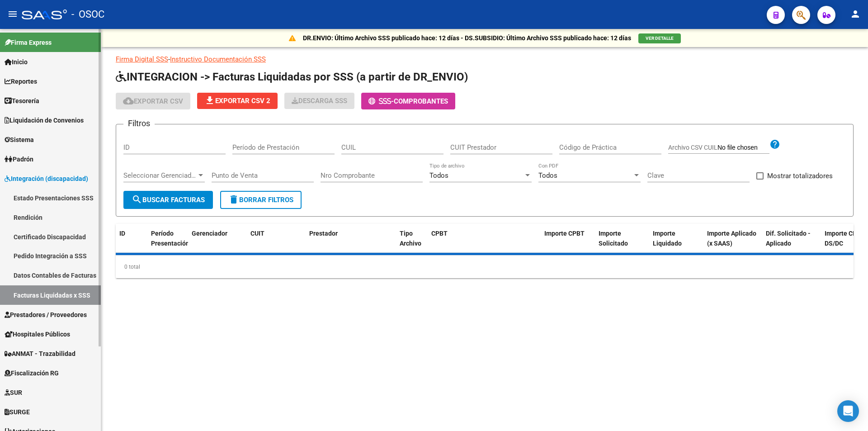 The width and height of the screenshot is (868, 431). I want to click on datatable-header-cell: Prestador, so click(351, 244).